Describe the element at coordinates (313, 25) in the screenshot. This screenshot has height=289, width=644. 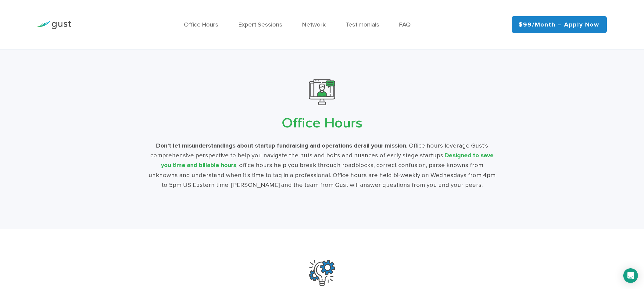
I see `a: Network` at that location.